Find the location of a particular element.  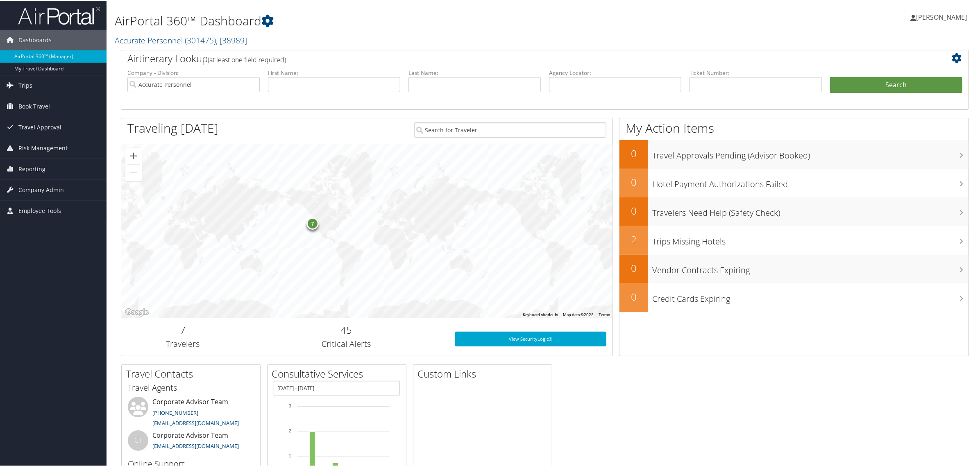

h2: Travel Contacts is located at coordinates (193, 373).